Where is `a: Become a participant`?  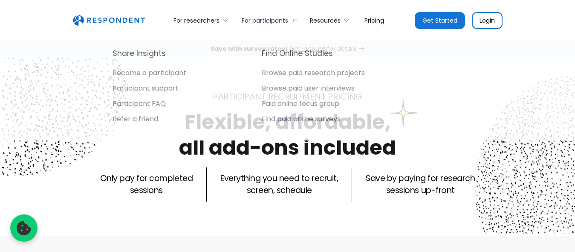
a: Become a participant is located at coordinates (149, 75).